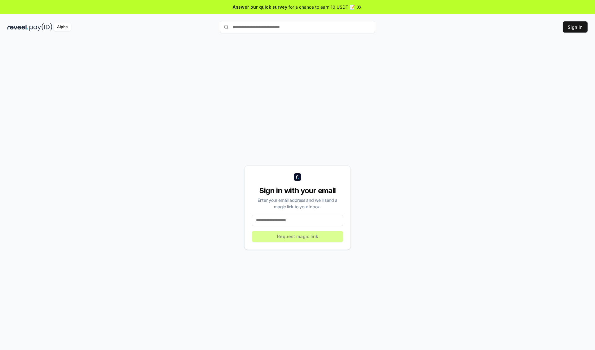 The image size is (595, 350). I want to click on span: Answer our quick survey, so click(260, 7).